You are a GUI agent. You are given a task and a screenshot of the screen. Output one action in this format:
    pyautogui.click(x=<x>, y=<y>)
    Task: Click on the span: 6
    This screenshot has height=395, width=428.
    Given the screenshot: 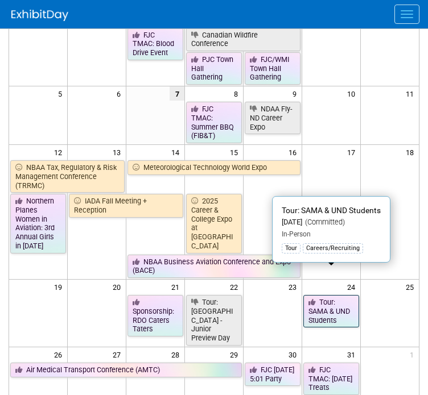 What is the action you would take?
    pyautogui.click(x=121, y=93)
    